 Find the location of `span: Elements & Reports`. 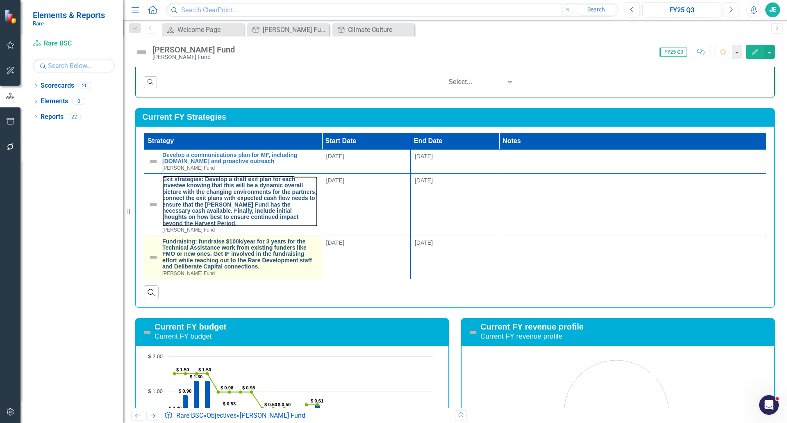

span: Elements & Reports is located at coordinates (69, 15).